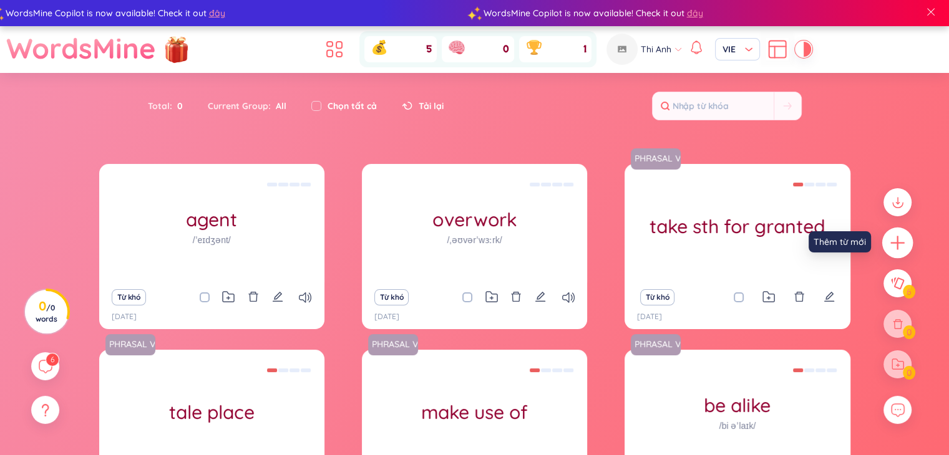  I want to click on span: 5, so click(429, 49).